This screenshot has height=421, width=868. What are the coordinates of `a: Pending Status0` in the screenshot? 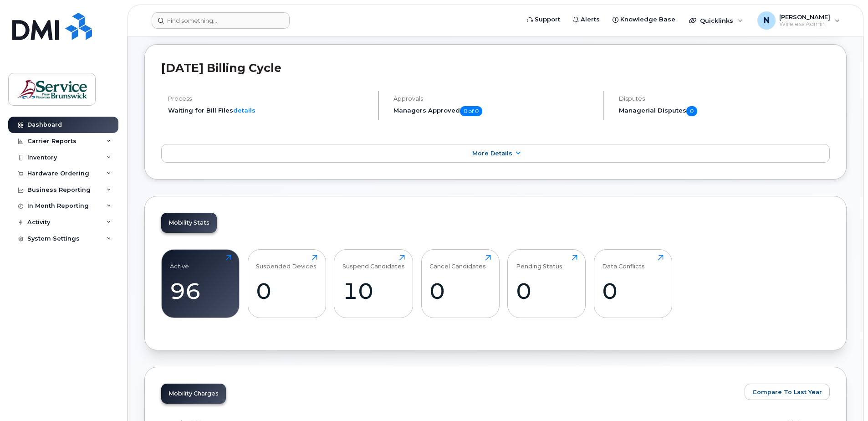 It's located at (547, 283).